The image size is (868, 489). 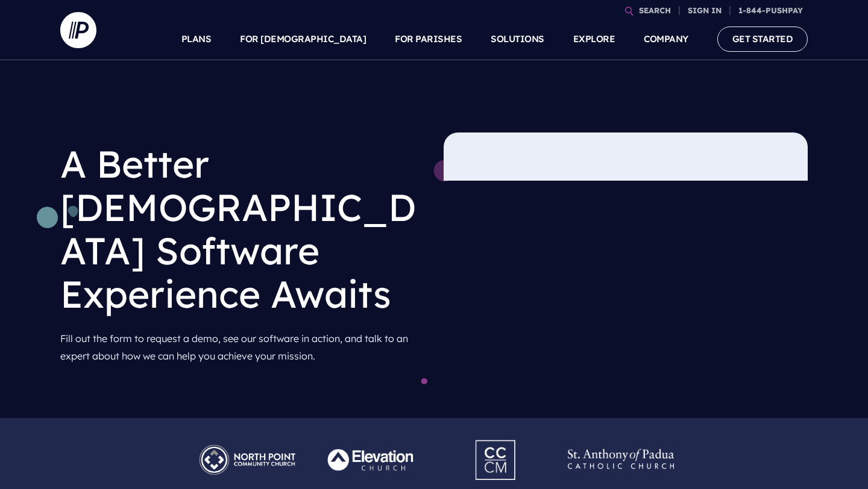 I want to click on a: SOLUTIONS, so click(x=517, y=39).